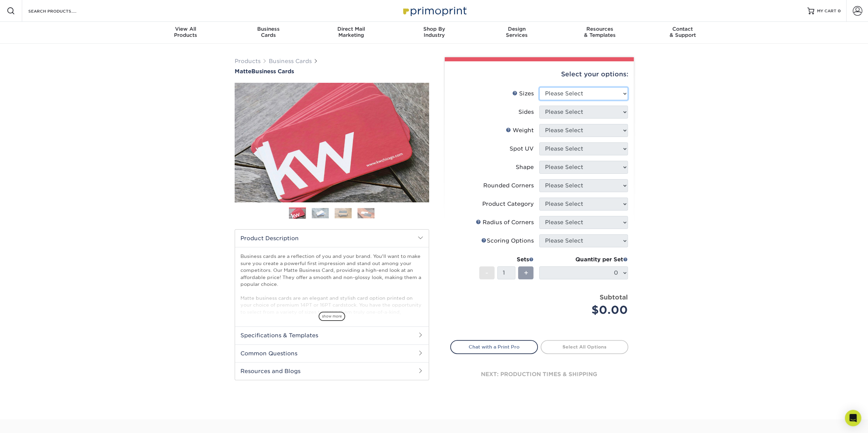 This screenshot has width=868, height=433. I want to click on input: SEARCH PRODUCTS....., so click(61, 11).